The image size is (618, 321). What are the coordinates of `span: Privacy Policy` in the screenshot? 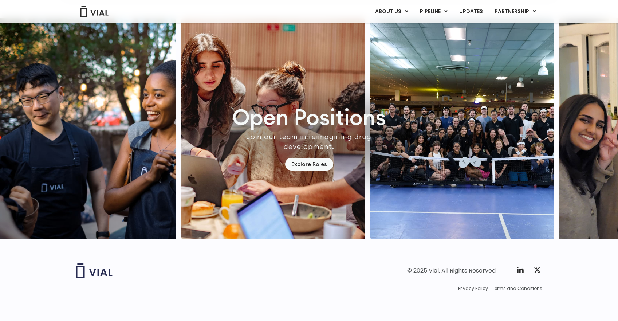 It's located at (473, 288).